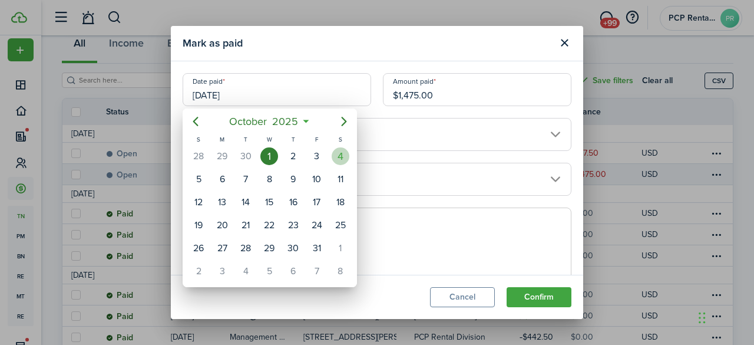 This screenshot has width=754, height=345. I want to click on div: Tuesday, November 4, 2025, so click(246, 271).